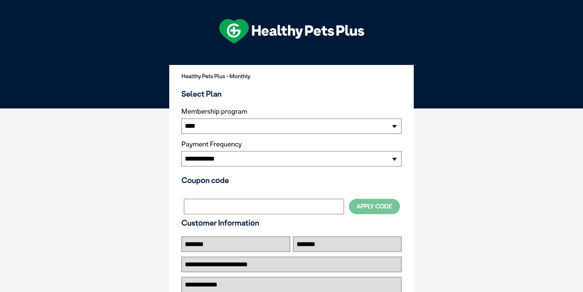 The height and width of the screenshot is (292, 583). What do you see at coordinates (292, 31) in the screenshot?
I see `img: hpp-logo-landscape-green-white.png` at bounding box center [292, 31].